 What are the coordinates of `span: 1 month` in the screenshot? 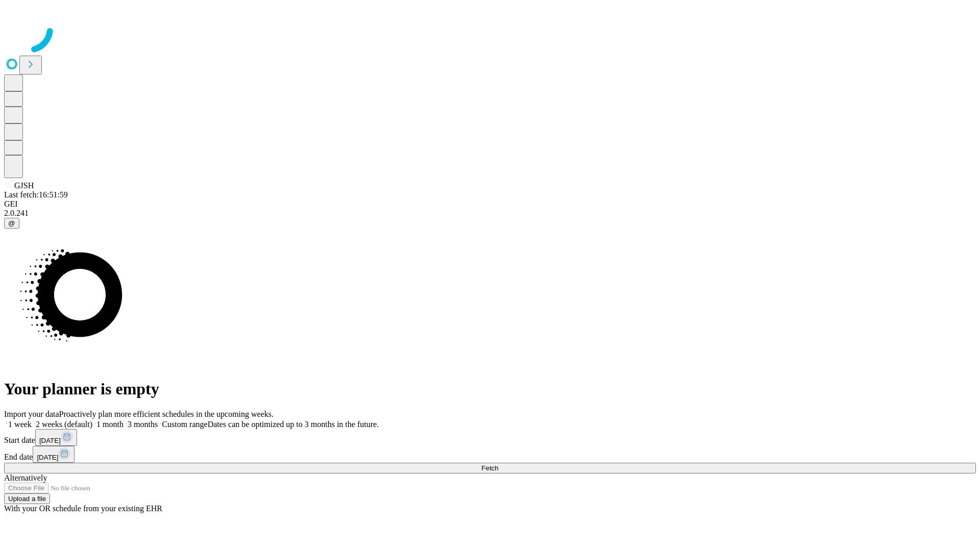 It's located at (109, 424).